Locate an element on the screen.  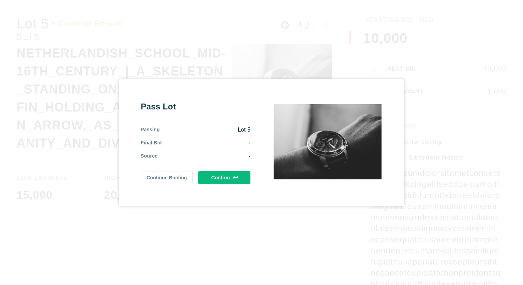
button: Continue Bidding is located at coordinates (167, 178).